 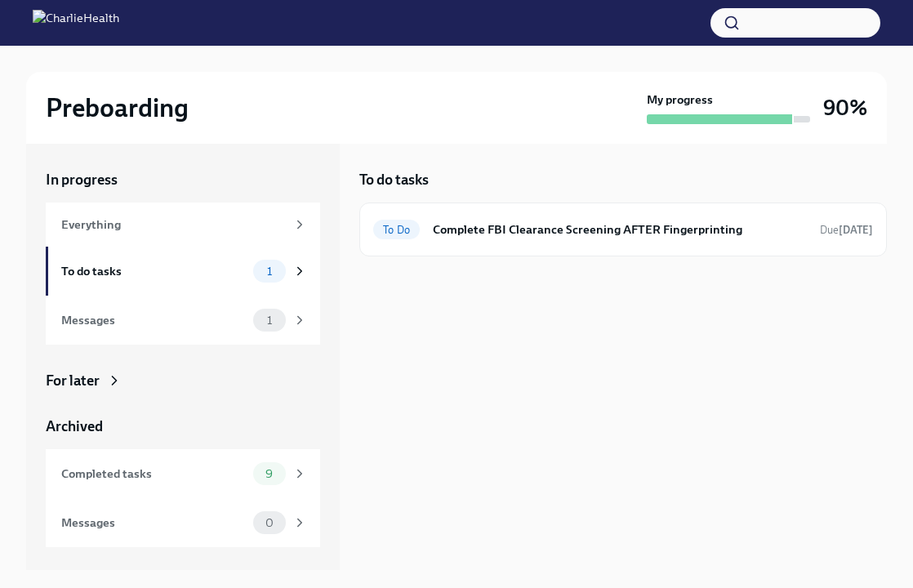 I want to click on h5: To do tasks, so click(x=394, y=179).